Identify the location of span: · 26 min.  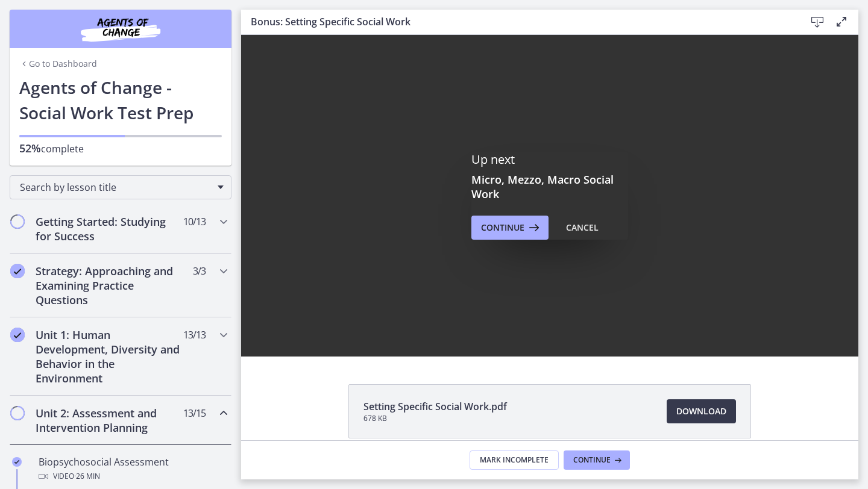
(87, 476).